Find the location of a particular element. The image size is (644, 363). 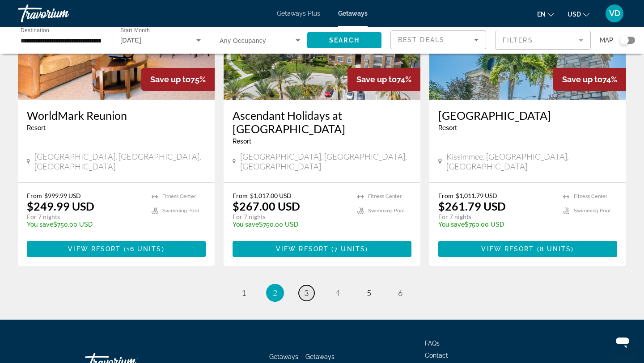

span: 16 units is located at coordinates (144, 249).